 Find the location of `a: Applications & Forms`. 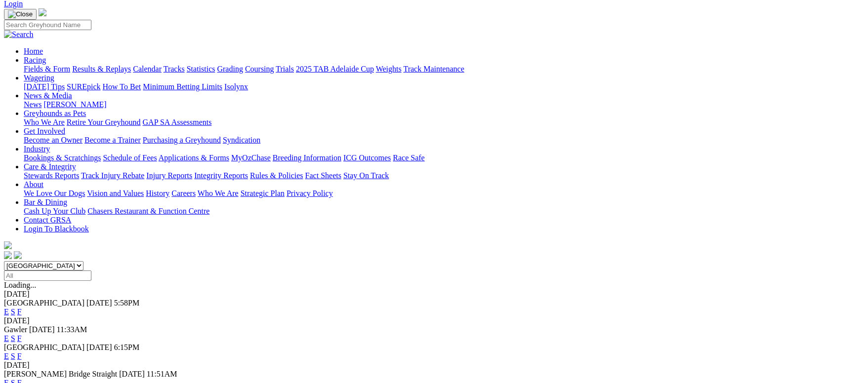

a: Applications & Forms is located at coordinates (193, 157).